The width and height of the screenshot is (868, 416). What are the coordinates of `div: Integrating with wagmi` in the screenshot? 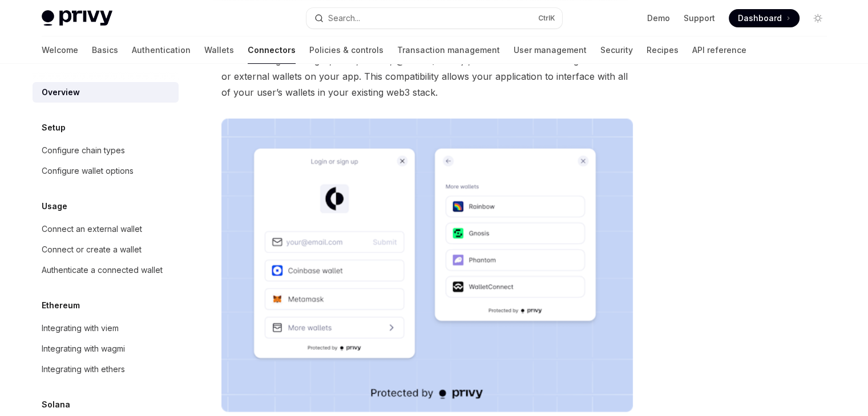 It's located at (83, 349).